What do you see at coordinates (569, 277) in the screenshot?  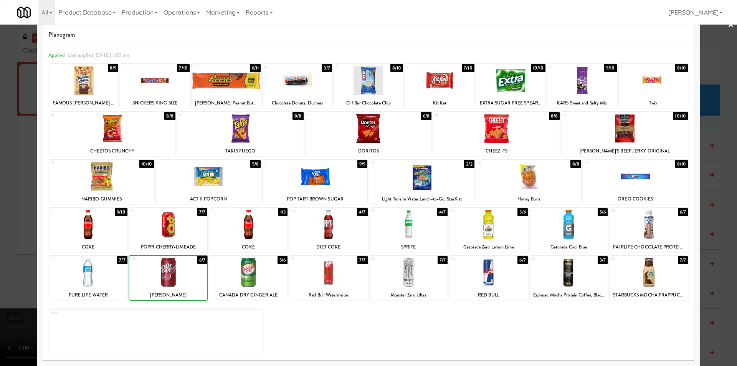 I see `div: 353/7Espresso Mocha Protein Coffee, Black Rifle` at bounding box center [569, 277].